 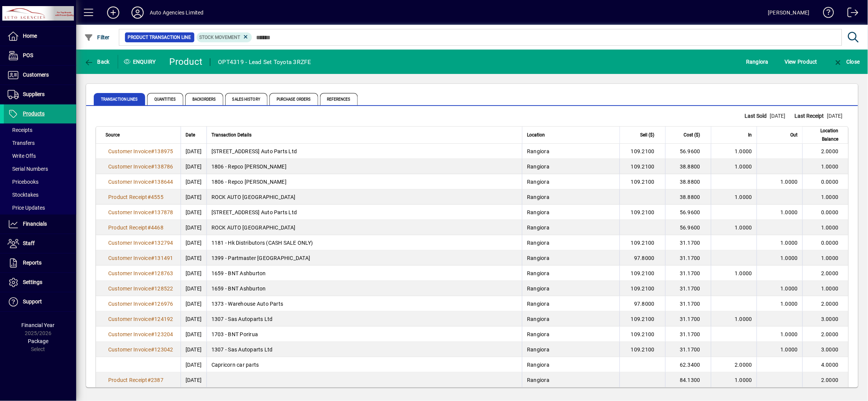 I want to click on span: 131491, so click(x=164, y=258).